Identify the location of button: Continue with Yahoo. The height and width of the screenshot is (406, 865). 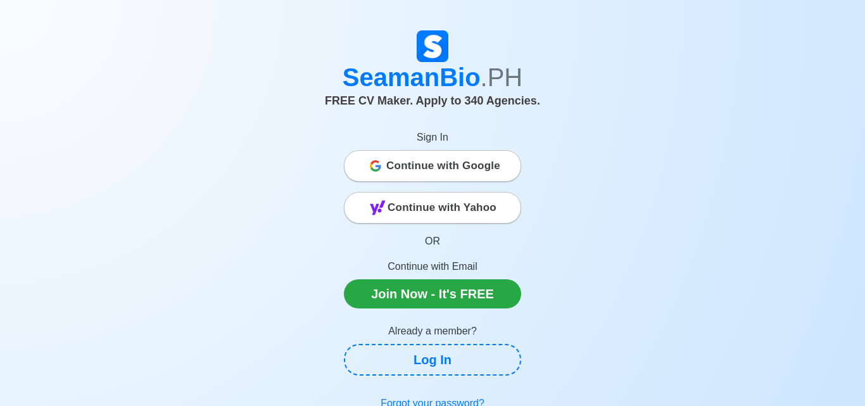
(433, 208).